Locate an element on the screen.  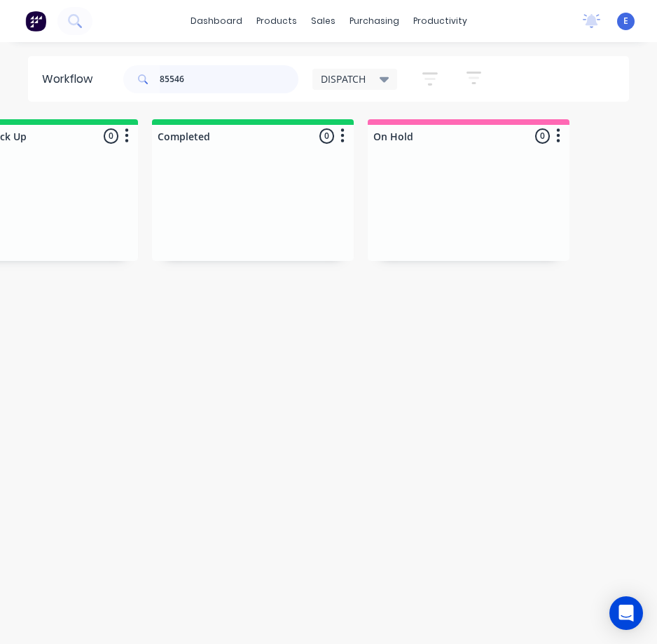
div: products is located at coordinates (277, 21).